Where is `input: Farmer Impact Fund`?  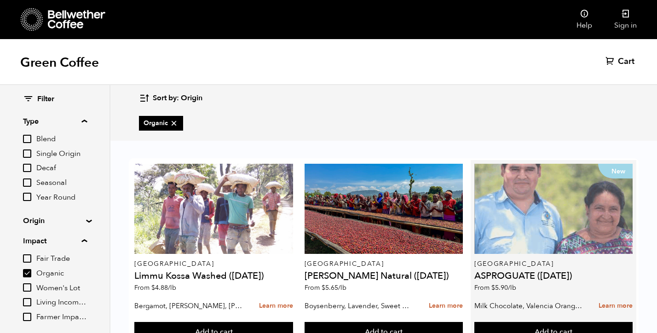
input: Farmer Impact Fund is located at coordinates (27, 317).